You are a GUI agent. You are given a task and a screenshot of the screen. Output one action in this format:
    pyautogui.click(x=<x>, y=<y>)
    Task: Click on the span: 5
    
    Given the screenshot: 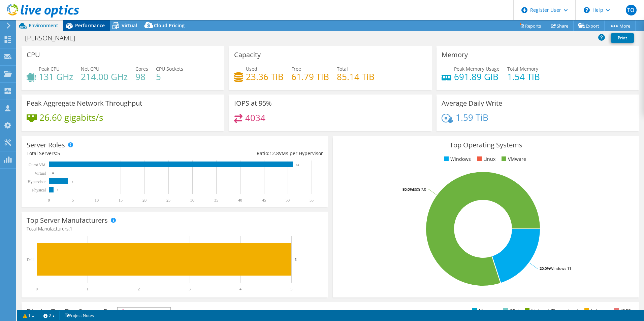 What is the action you would take?
    pyautogui.click(x=58, y=153)
    